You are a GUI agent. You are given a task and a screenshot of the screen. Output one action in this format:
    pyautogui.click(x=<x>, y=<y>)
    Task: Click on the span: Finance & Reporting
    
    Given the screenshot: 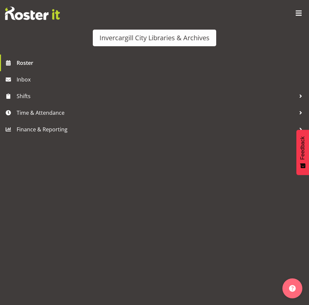 What is the action you would take?
    pyautogui.click(x=156, y=129)
    